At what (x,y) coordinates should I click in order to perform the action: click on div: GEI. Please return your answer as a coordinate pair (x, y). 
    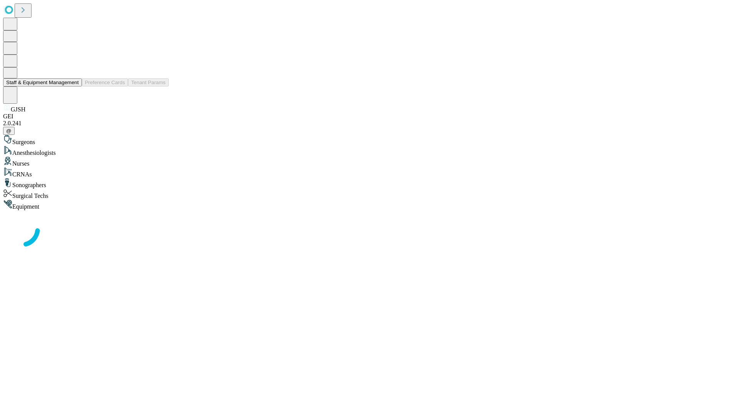
    Looking at the image, I should click on (369, 116).